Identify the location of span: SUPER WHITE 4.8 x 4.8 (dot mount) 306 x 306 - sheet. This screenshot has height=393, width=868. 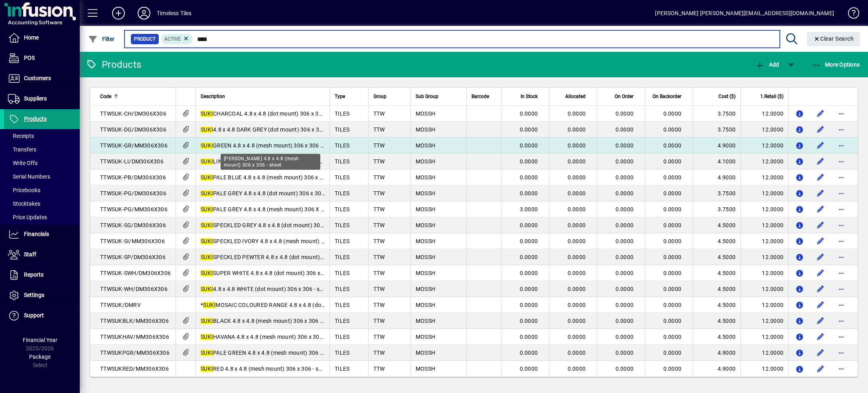
(275, 274).